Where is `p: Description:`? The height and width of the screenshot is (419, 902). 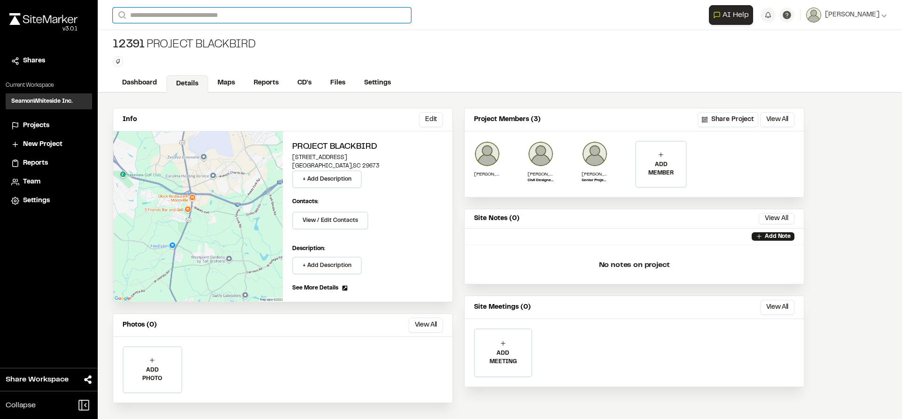
p: Description: is located at coordinates (367, 249).